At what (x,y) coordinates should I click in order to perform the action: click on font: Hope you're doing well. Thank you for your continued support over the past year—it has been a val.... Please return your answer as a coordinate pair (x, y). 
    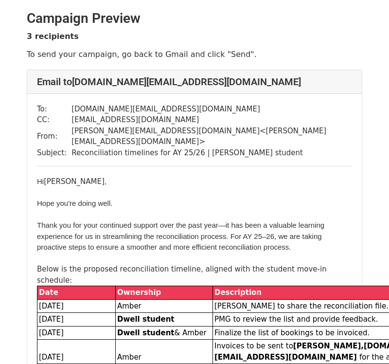
    Looking at the image, I should click on (181, 225).